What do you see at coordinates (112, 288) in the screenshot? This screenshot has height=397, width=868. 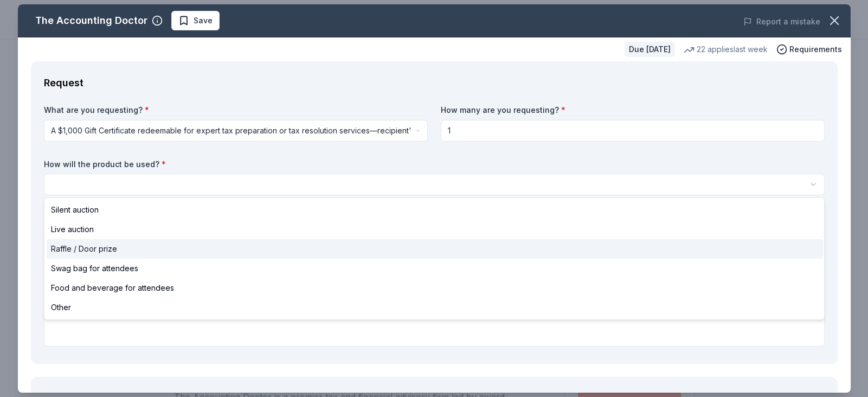 I see `span: Food and beverage for attendees` at bounding box center [112, 288].